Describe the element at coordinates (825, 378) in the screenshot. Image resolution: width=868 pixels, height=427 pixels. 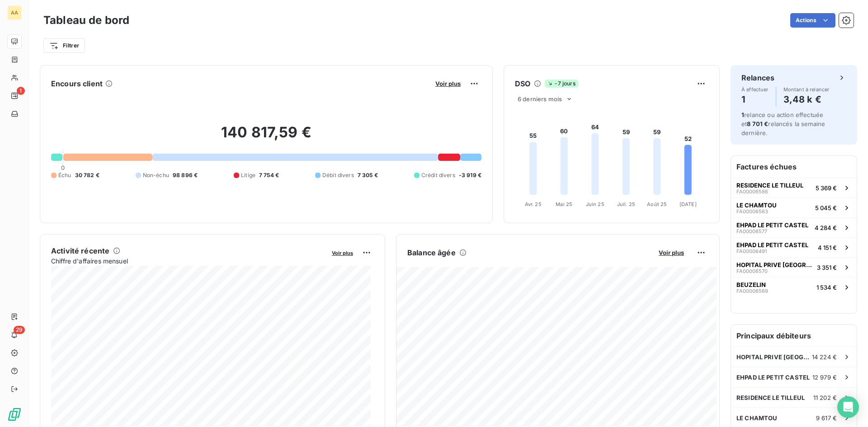
I see `span: 12 979 €` at that location.